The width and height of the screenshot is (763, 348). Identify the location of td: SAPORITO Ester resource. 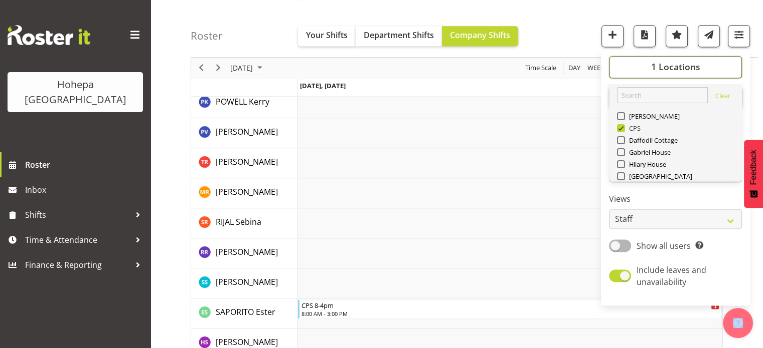
(244, 314).